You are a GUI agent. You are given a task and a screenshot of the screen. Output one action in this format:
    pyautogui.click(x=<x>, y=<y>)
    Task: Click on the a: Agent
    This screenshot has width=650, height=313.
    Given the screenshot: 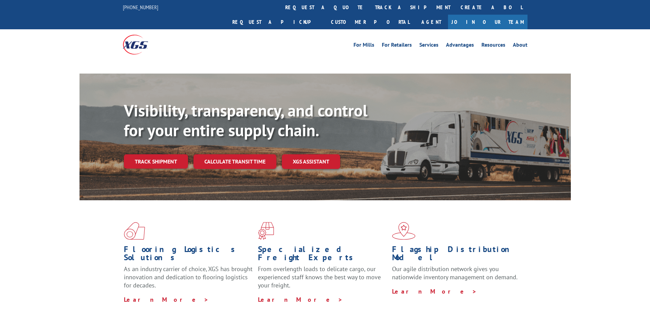 What is the action you would take?
    pyautogui.click(x=431, y=22)
    